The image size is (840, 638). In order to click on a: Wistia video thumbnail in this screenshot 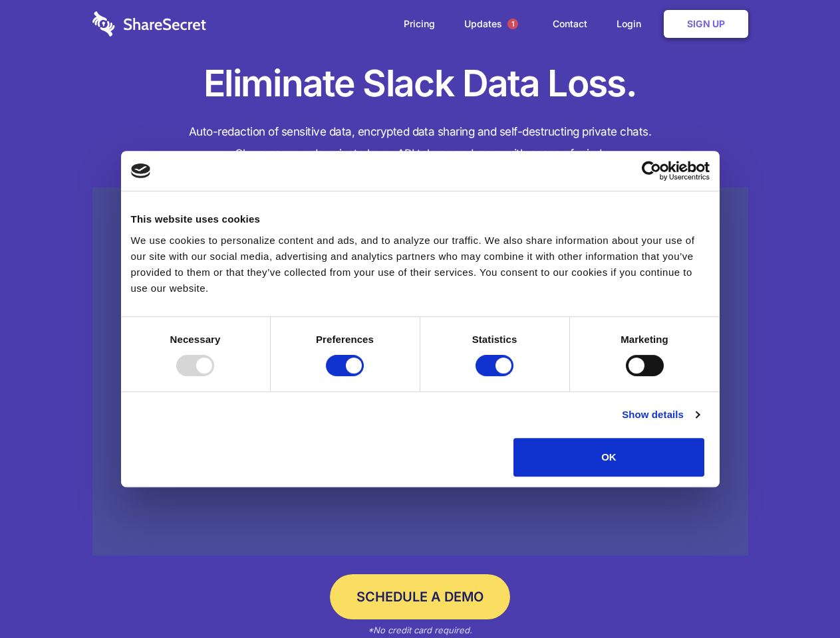, I will do `click(420, 372)`.